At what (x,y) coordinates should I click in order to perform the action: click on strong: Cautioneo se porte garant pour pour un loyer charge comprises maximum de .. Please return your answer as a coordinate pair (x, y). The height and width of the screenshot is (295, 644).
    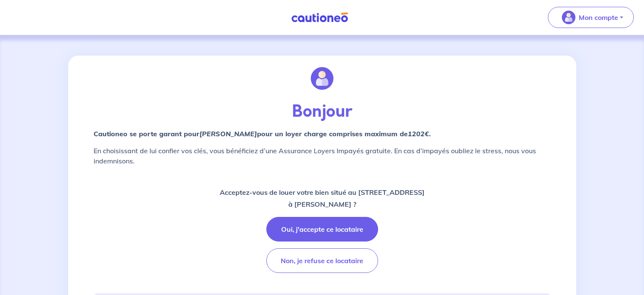
    Looking at the image, I should click on (262, 134).